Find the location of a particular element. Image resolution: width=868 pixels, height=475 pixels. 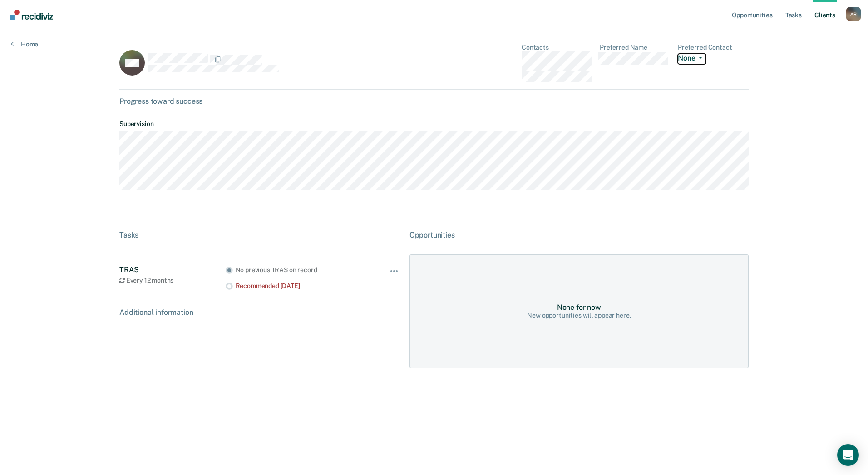

div: Tasks is located at coordinates (261, 235).